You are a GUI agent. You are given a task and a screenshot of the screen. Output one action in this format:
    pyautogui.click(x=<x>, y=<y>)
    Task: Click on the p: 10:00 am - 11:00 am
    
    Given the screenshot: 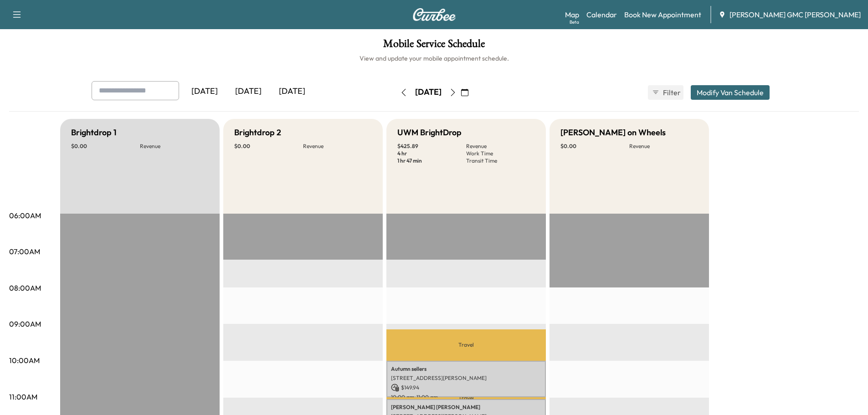 What is the action you would take?
    pyautogui.click(x=466, y=397)
    